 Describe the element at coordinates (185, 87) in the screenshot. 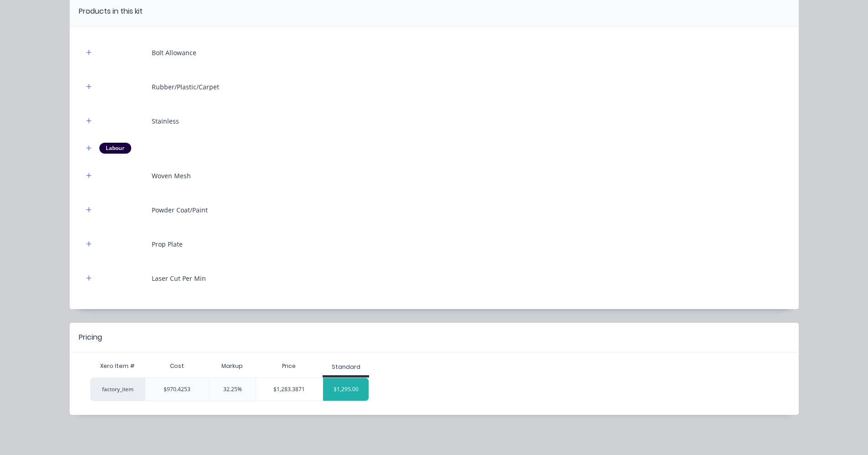

I see `div: Rubber/Plastic/Carpet` at that location.